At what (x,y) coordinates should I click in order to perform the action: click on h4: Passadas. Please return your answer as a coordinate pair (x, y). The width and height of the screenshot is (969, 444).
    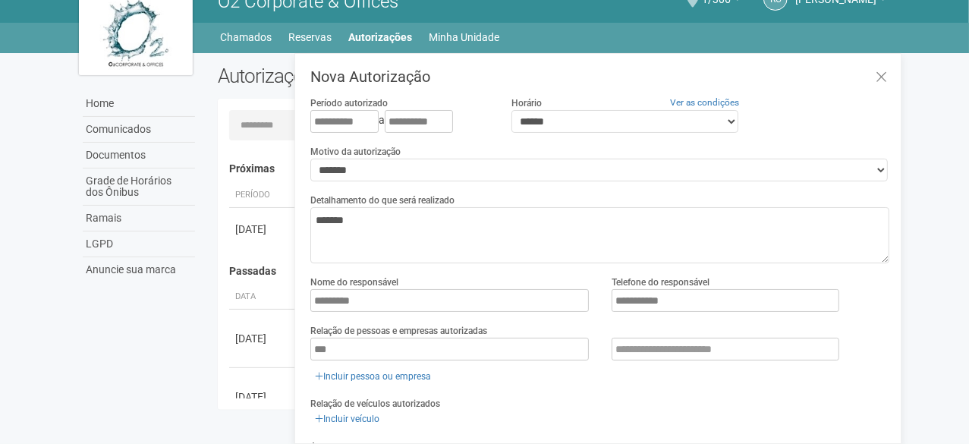
    Looking at the image, I should click on (554, 271).